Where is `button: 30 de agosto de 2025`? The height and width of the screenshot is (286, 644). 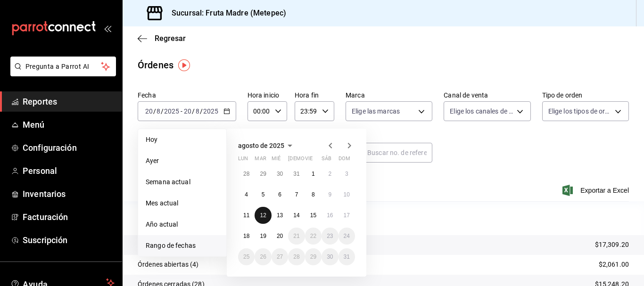
button: 30 de agosto de 2025 is located at coordinates (330, 257).